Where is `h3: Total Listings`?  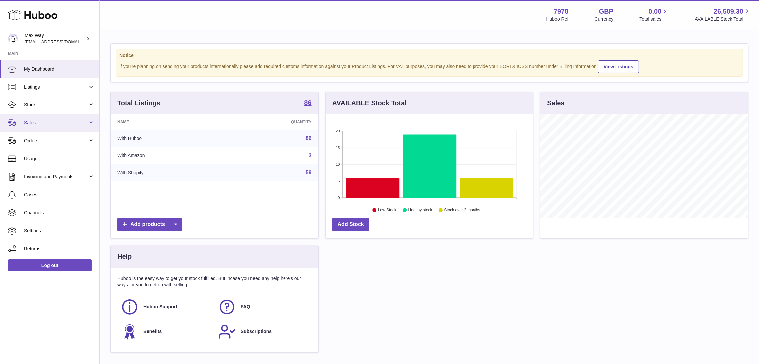
h3: Total Listings is located at coordinates (139, 103).